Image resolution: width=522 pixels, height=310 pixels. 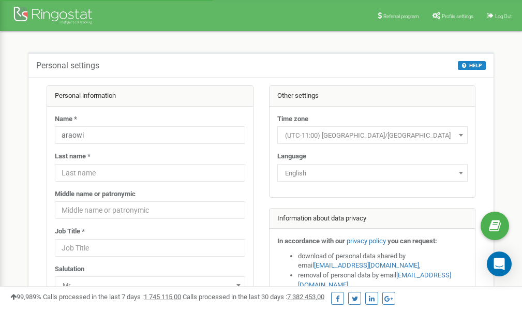 What do you see at coordinates (68, 66) in the screenshot?
I see `h5: Personal settings` at bounding box center [68, 66].